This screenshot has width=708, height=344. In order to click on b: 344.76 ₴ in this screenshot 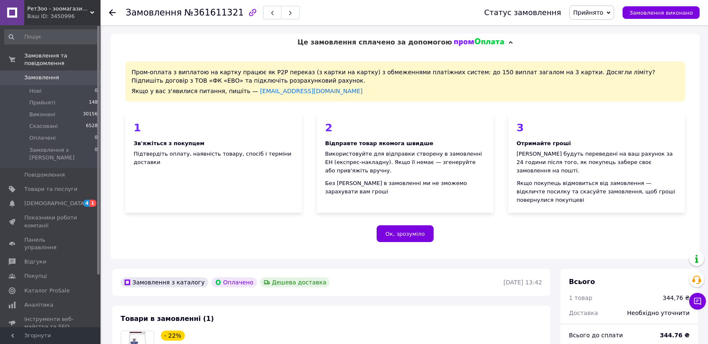, I will do `click(675, 335)`.